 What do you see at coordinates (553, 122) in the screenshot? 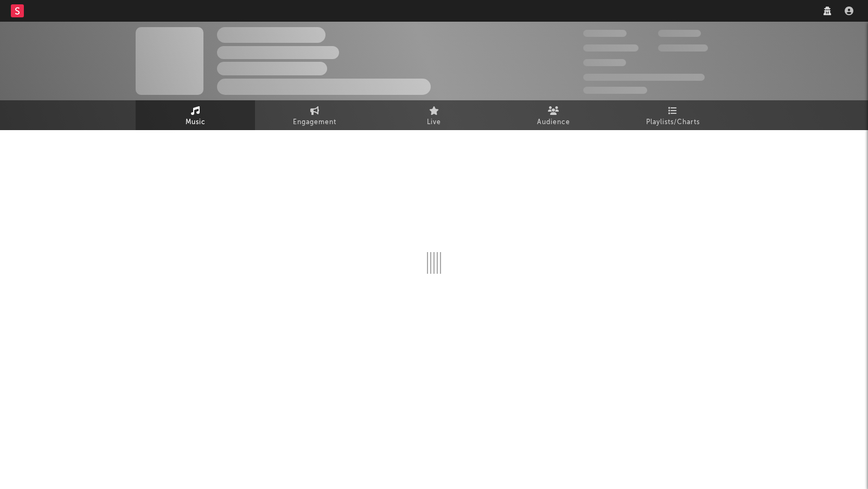
I see `span: Audience` at bounding box center [553, 122].